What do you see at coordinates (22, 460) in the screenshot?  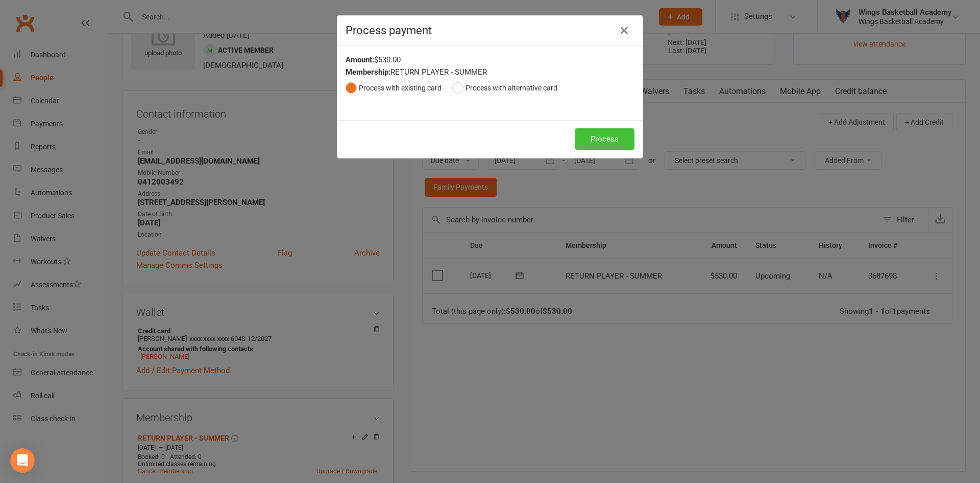 I see `div: Open Intercom Messenger` at bounding box center [22, 460].